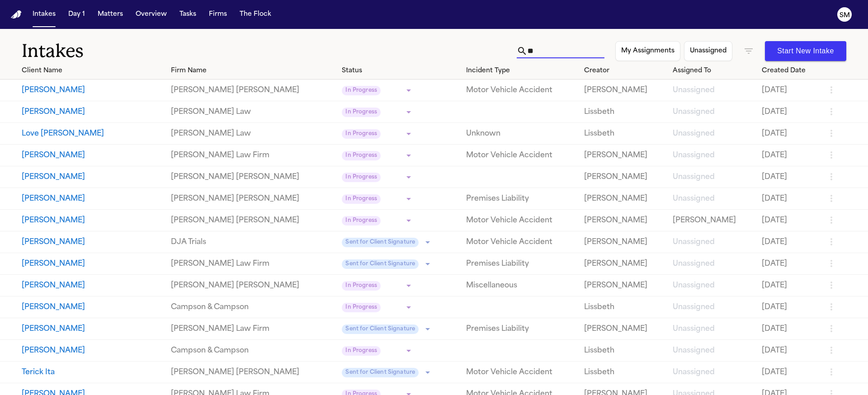  Describe the element at coordinates (625, 71) in the screenshot. I see `div: Creator` at that location.